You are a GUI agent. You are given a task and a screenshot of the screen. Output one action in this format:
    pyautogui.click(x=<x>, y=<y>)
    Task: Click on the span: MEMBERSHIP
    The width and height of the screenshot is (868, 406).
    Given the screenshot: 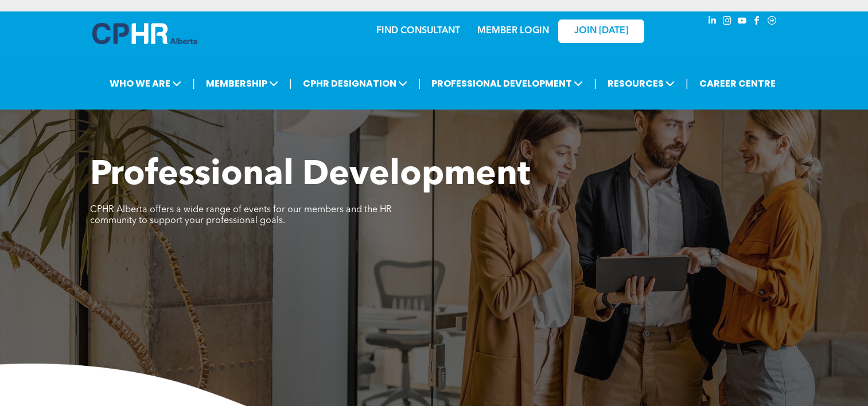 What is the action you would take?
    pyautogui.click(x=242, y=83)
    